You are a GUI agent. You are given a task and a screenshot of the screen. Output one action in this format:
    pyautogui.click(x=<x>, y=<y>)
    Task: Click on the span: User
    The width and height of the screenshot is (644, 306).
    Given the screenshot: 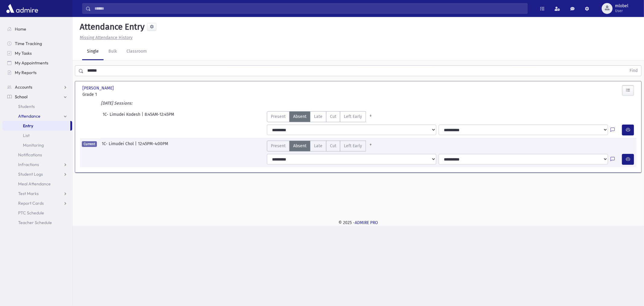 What is the action you would take?
    pyautogui.click(x=622, y=11)
    